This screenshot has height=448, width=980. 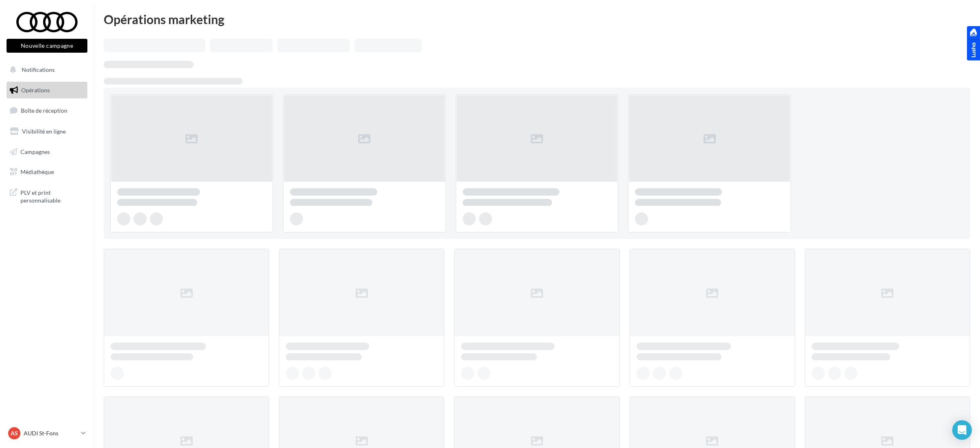 I want to click on button: Nouvelle campagne, so click(x=47, y=46).